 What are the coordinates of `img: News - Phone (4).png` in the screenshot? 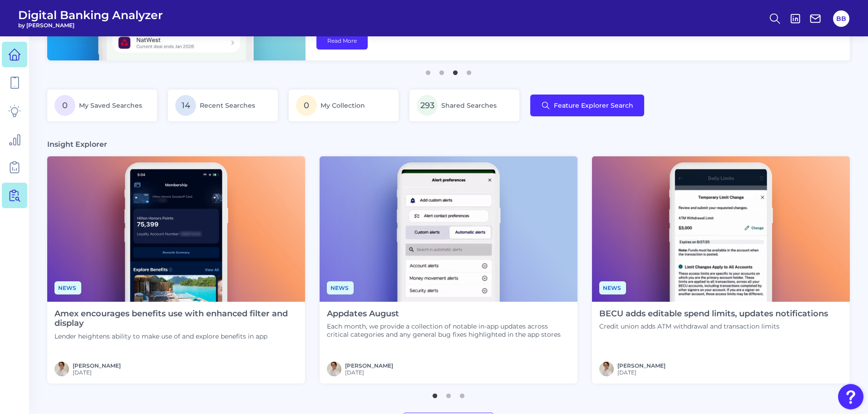 It's located at (176, 229).